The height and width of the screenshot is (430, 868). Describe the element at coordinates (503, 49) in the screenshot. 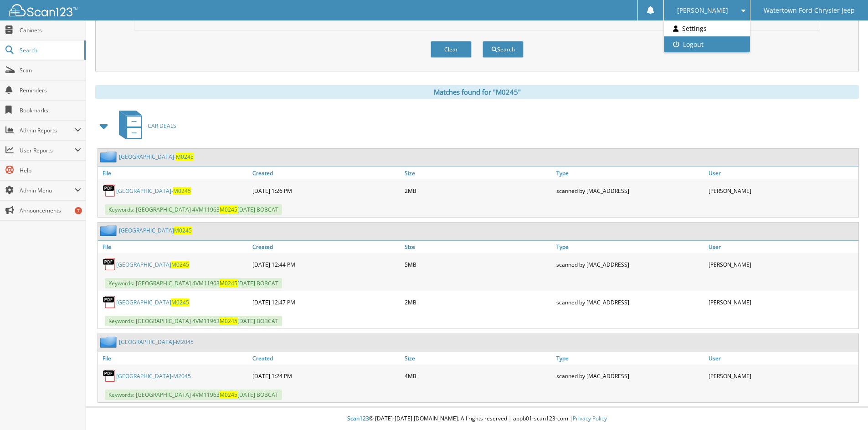

I see `button: Search` at that location.